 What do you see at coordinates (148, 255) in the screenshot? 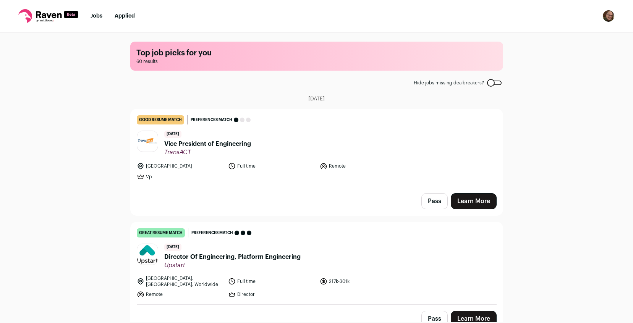
I see `img: b62aa42298112786ee09b448f8424fe8214e8e4b0f39baff56fdf86041132ec2.jpg` at bounding box center [148, 255].